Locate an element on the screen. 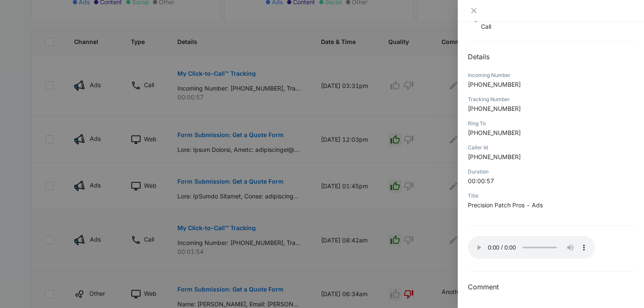 The width and height of the screenshot is (644, 308). h3: Comment is located at coordinates (551, 286).